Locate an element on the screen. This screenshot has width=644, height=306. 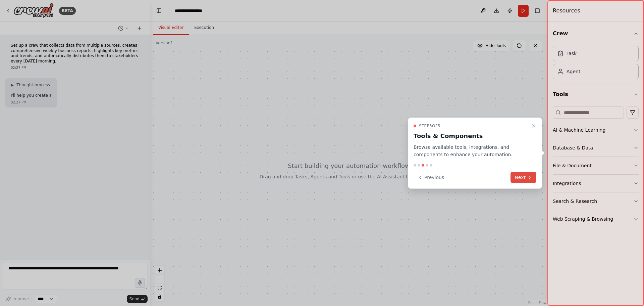
h3: Tools & Components is located at coordinates (471, 136).